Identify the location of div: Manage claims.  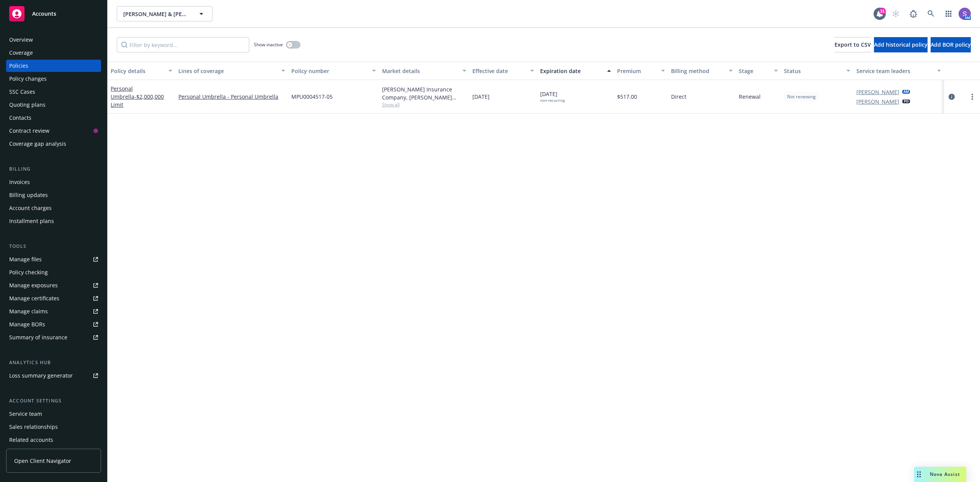
(28, 312).